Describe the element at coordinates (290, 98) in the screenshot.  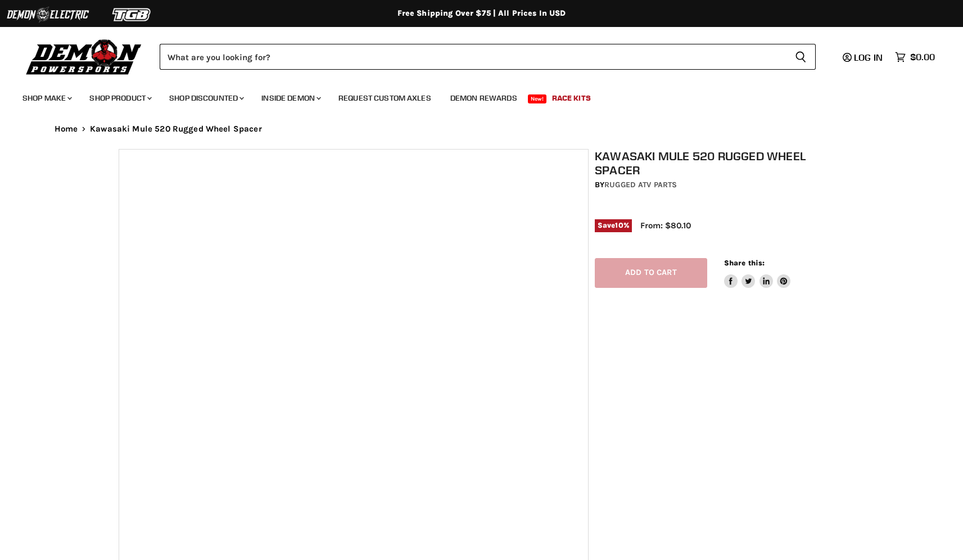
I see `a: Inside Demon` at that location.